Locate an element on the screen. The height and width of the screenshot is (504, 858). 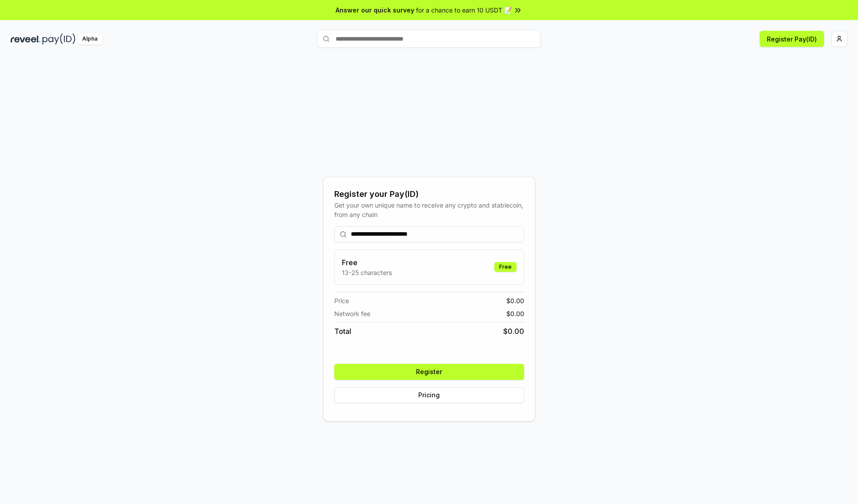
span: for a chance to earn 10 USDT 📝 is located at coordinates (464, 10).